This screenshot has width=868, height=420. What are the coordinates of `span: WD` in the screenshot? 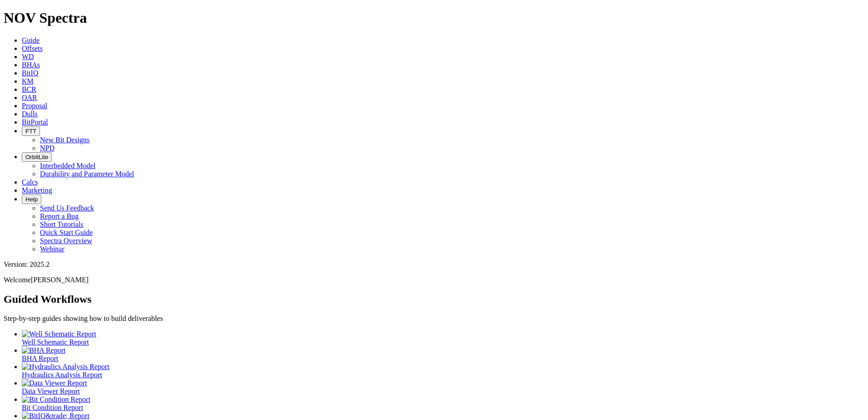 It's located at (28, 57).